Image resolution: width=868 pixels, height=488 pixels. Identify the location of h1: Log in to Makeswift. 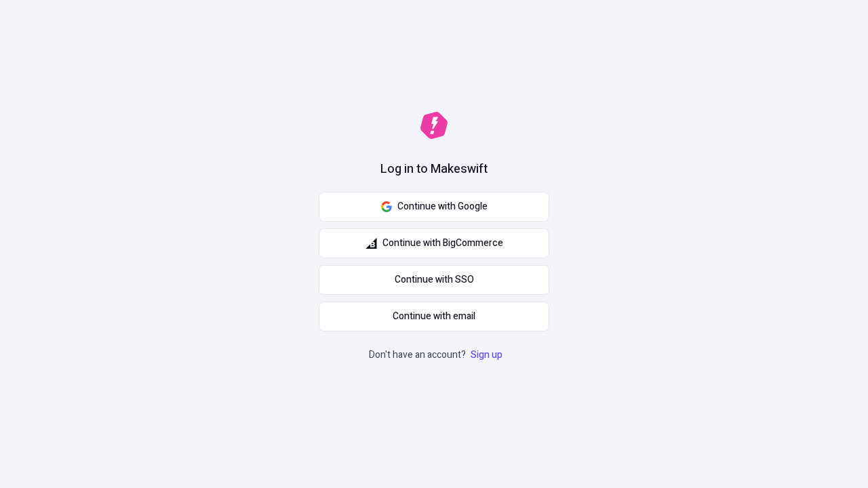
(434, 170).